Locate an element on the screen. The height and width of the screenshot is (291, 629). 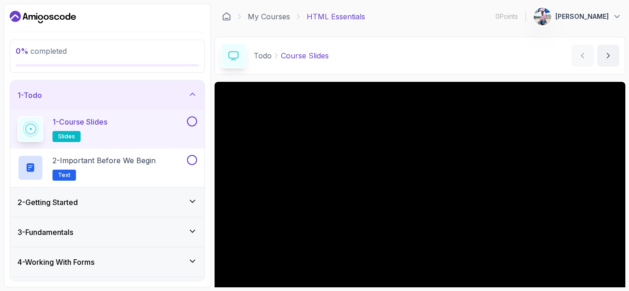
button: 2-Getting Started is located at coordinates (107, 203).